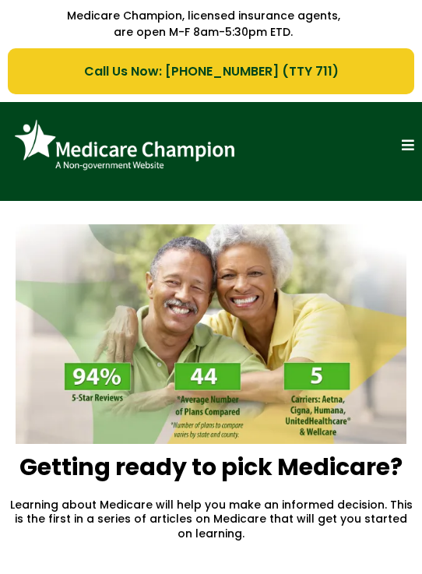 The width and height of the screenshot is (422, 574). Describe the element at coordinates (211, 71) in the screenshot. I see `a: Call Us Now: 1-833-823-1990 (TTY 711)` at that location.